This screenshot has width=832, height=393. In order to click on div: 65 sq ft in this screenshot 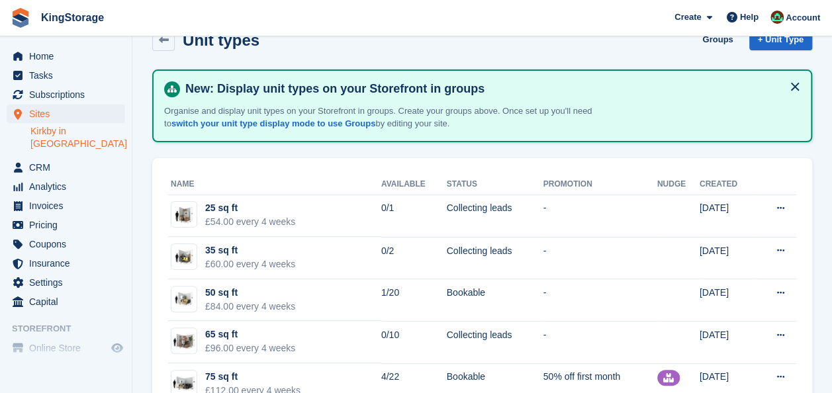, I will do `click(250, 334)`.